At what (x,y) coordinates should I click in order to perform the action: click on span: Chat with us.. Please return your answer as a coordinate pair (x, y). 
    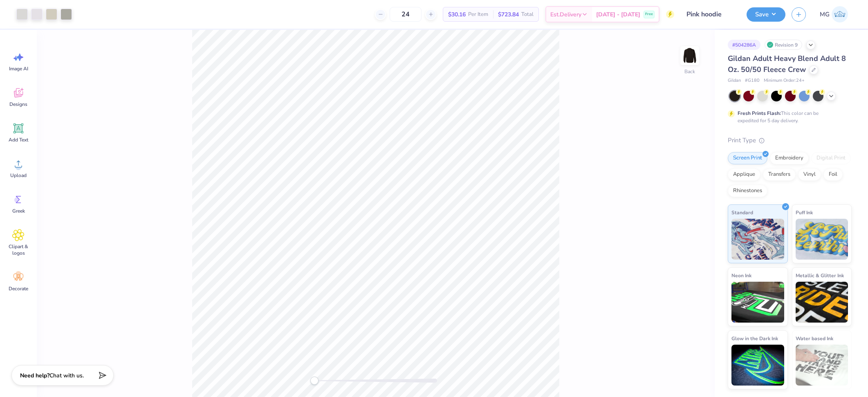
    Looking at the image, I should click on (67, 375).